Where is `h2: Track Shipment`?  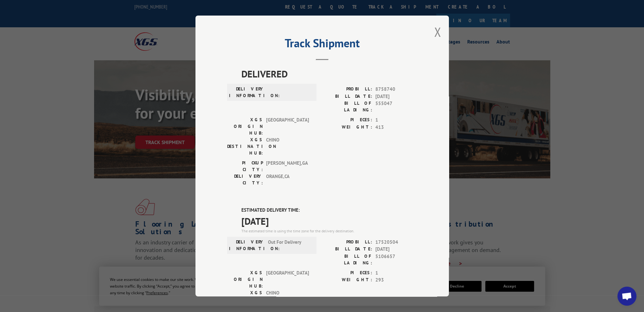
h2: Track Shipment is located at coordinates (322, 45).